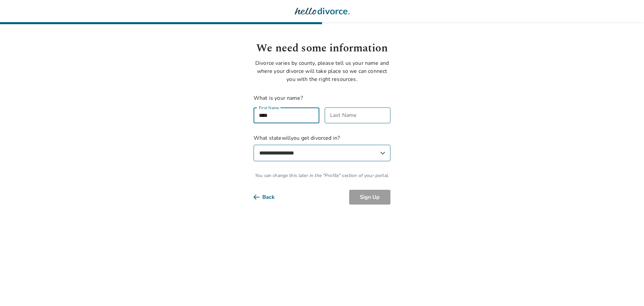 The width and height of the screenshot is (644, 306). Describe the element at coordinates (322, 148) in the screenshot. I see `label: What state will you get divorced in?` at that location.